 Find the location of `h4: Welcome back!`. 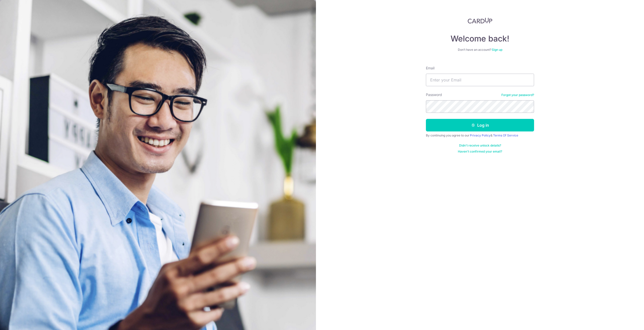

h4: Welcome back! is located at coordinates (480, 39).